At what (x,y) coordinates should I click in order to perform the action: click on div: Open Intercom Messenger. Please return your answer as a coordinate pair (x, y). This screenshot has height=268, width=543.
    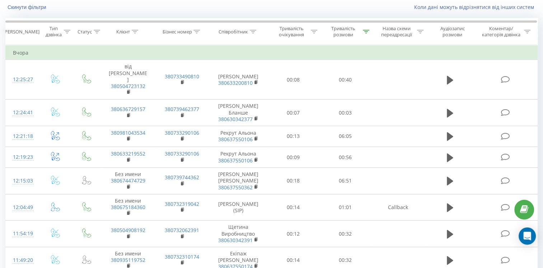
    Looking at the image, I should click on (527, 236).